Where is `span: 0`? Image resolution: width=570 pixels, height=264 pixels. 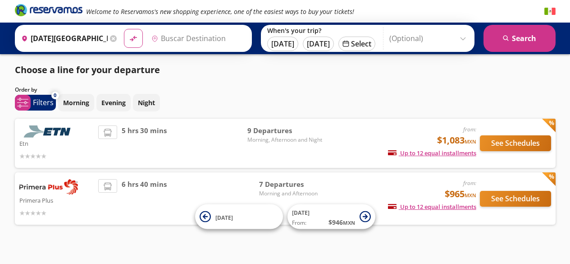 span: 0 is located at coordinates (55, 95).